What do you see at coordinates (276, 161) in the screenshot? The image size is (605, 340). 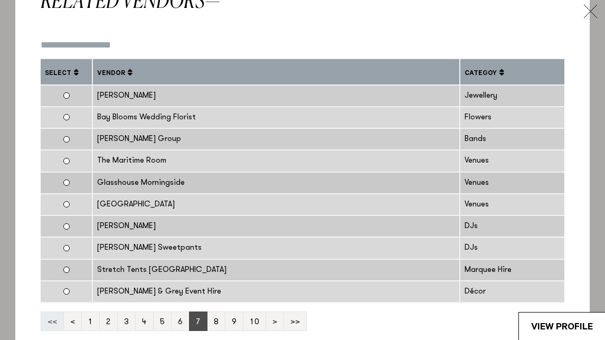 I see `div: The Maritime Room` at bounding box center [276, 161].